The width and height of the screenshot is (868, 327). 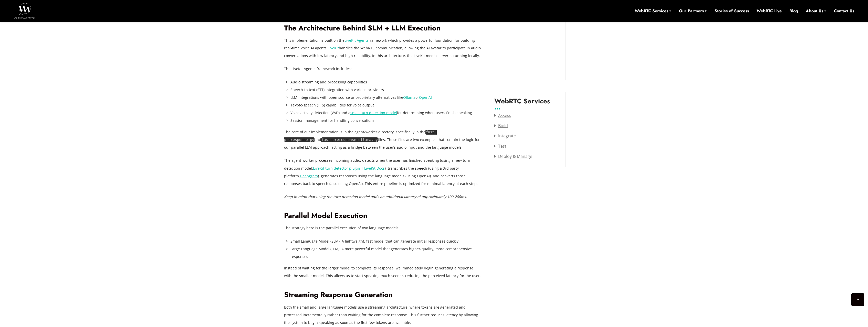 What do you see at coordinates (386, 97) in the screenshot?
I see `li: LLM integrations with open source or proprietary alternatives like or` at bounding box center [386, 97].